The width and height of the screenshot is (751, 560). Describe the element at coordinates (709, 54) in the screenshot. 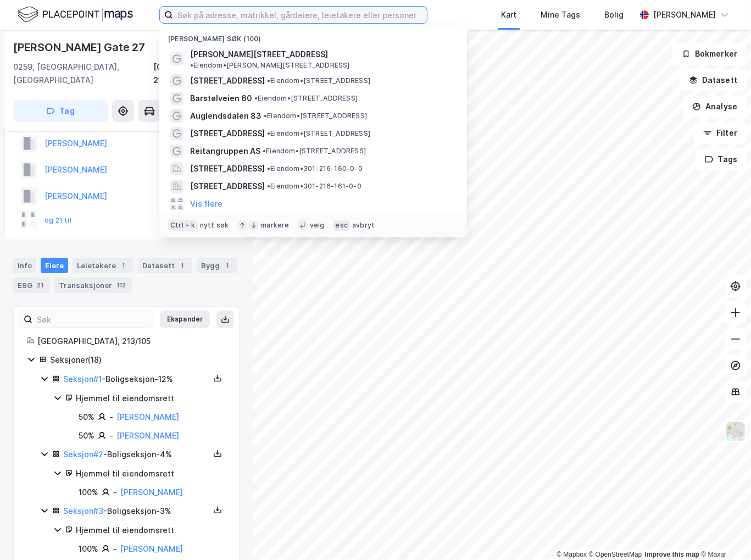

I see `button: Bokmerker` at that location.